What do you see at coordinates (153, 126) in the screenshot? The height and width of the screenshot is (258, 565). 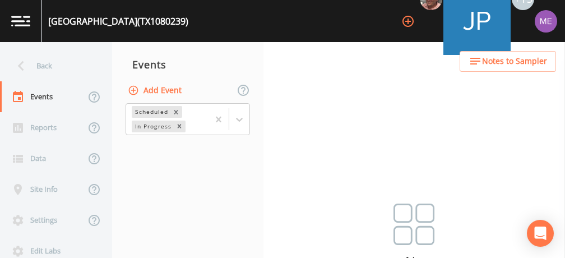 I see `div: In Progress` at bounding box center [153, 126].